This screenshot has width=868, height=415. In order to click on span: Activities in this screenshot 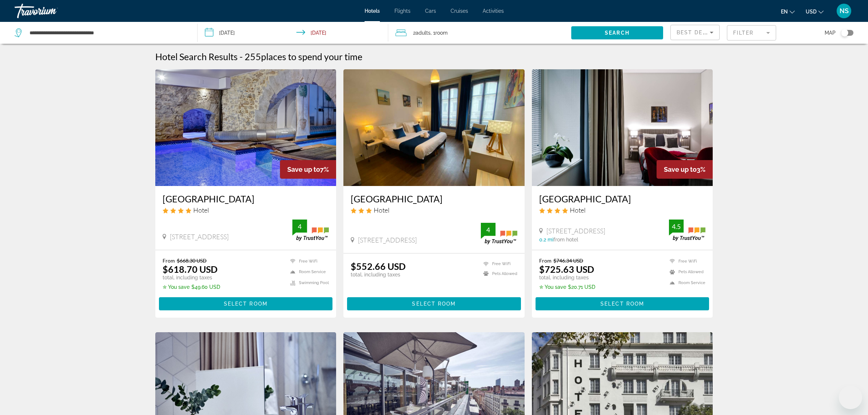, I will do `click(493, 11)`.